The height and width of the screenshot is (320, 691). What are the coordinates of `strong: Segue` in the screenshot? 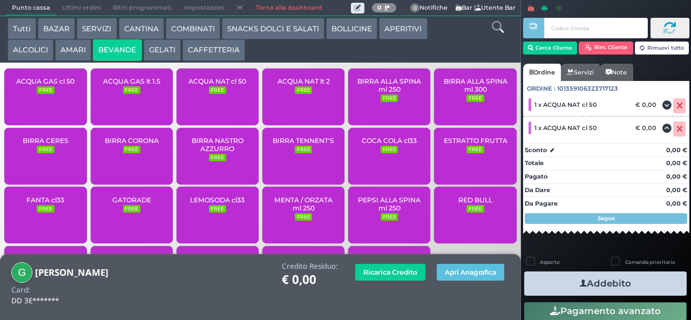 It's located at (606, 218).